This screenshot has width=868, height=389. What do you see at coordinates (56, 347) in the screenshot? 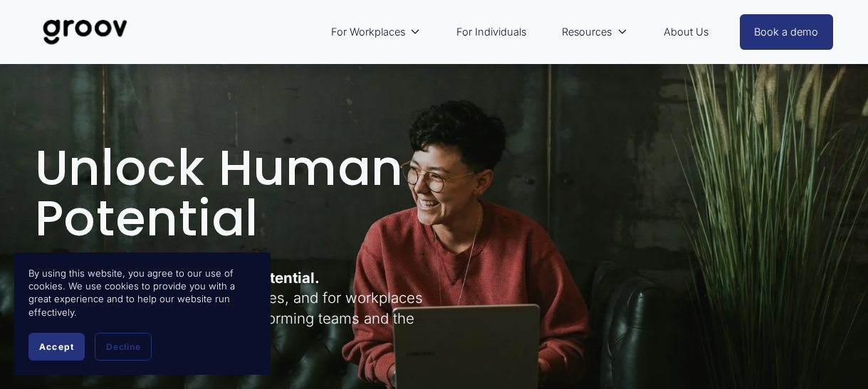
I see `span: Accept` at bounding box center [56, 347].